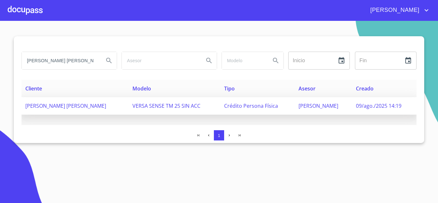  I want to click on span: Cliente, so click(34, 89).